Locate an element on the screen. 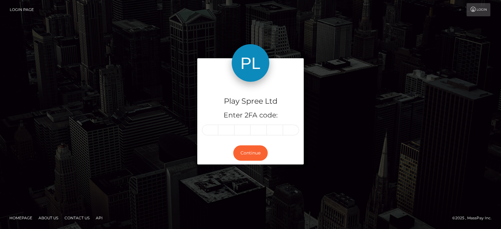  a: Login Page is located at coordinates (22, 10).